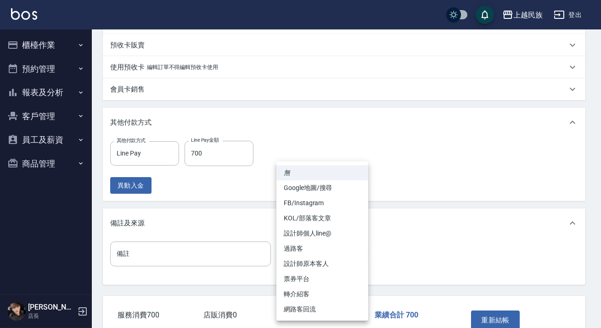 This screenshot has width=601, height=328. I want to click on li: 網路客回流, so click(323, 309).